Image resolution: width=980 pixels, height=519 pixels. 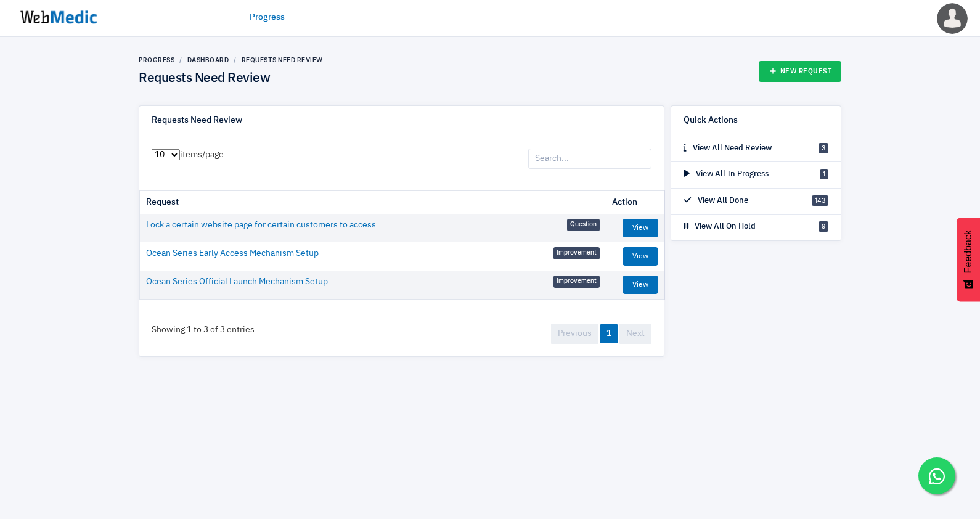 What do you see at coordinates (231, 79) in the screenshot?
I see `h4: Requests Need Review` at bounding box center [231, 79].